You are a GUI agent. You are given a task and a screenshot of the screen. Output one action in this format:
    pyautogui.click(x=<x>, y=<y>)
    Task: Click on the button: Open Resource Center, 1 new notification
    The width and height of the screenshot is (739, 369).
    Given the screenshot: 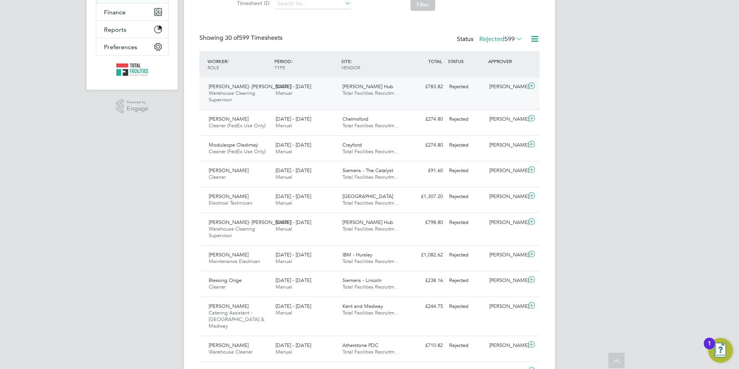 What is the action you would take?
    pyautogui.click(x=720, y=350)
    